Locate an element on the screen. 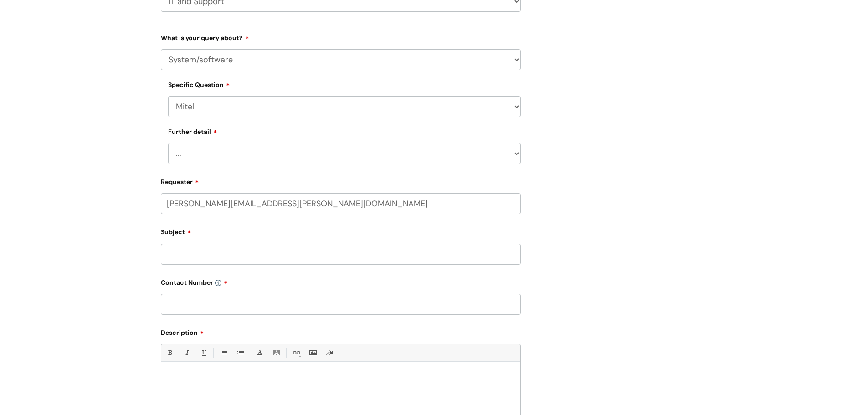 The width and height of the screenshot is (868, 415). a: • Unordered List (Ctrl-Shift-7) is located at coordinates (223, 352).